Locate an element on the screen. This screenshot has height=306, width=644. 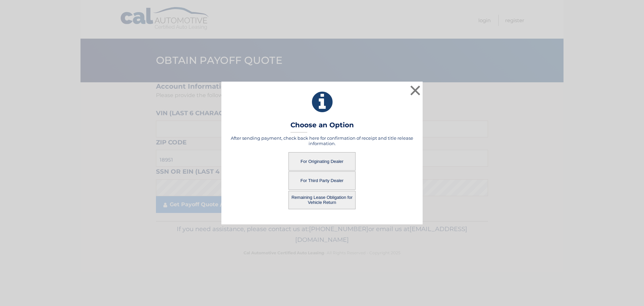
h5: After sending payment, check back here for confirmation of receipt and title release information. is located at coordinates (322, 141).